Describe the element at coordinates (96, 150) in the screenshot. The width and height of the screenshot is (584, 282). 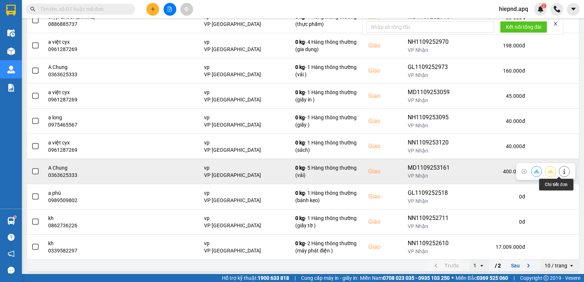
I see `div: 0961287269` at that location.